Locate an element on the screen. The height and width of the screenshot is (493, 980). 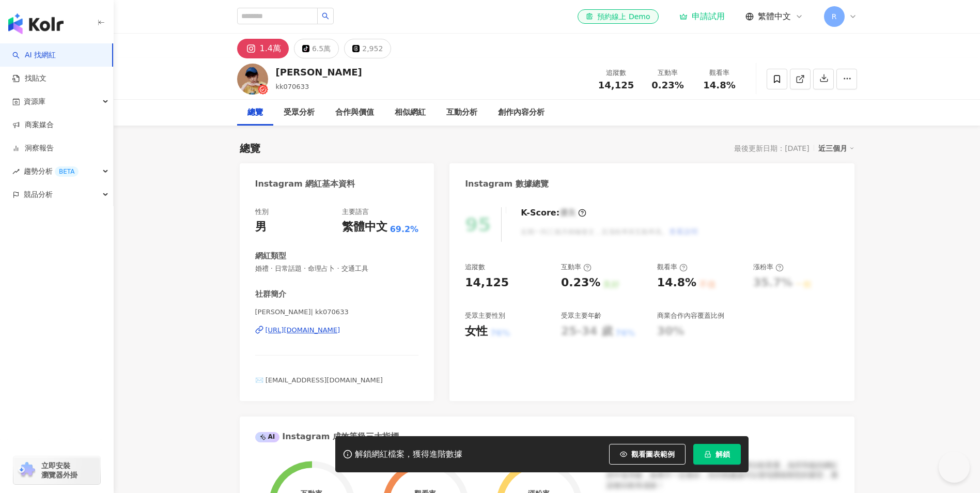
div: 合作與價值 is located at coordinates (355, 113).